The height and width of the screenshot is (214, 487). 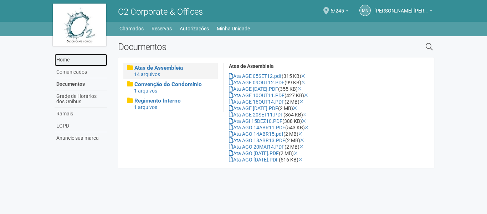 I want to click on a: Ata AGO 14ABR15.pdf, so click(x=256, y=134).